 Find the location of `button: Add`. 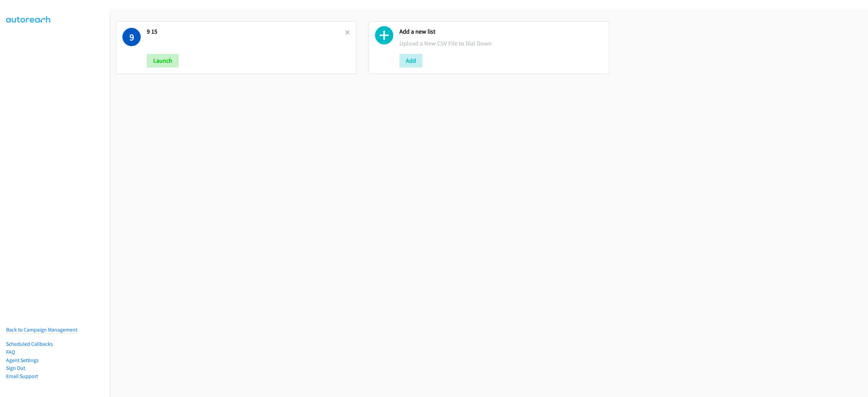

button: Add is located at coordinates (411, 61).